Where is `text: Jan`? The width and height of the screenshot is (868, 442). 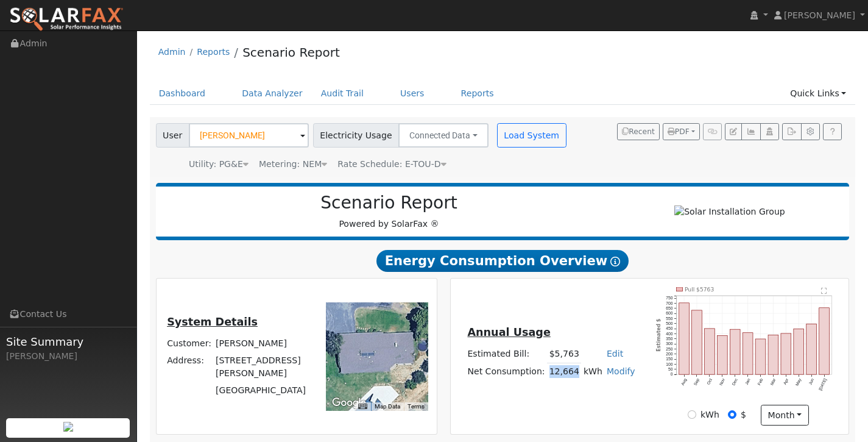
text: Jan is located at coordinates (747, 381).